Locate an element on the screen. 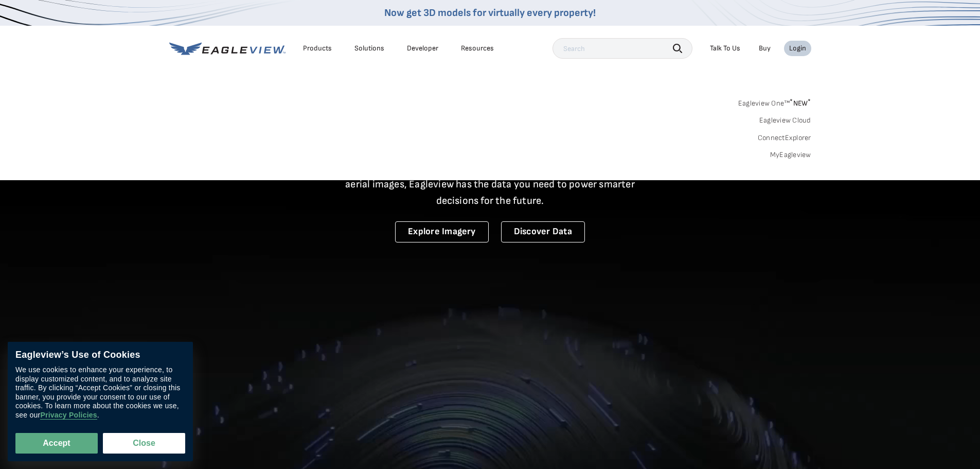 The image size is (980, 469). a: Now get 3D models for virtually every property! is located at coordinates (490, 13).